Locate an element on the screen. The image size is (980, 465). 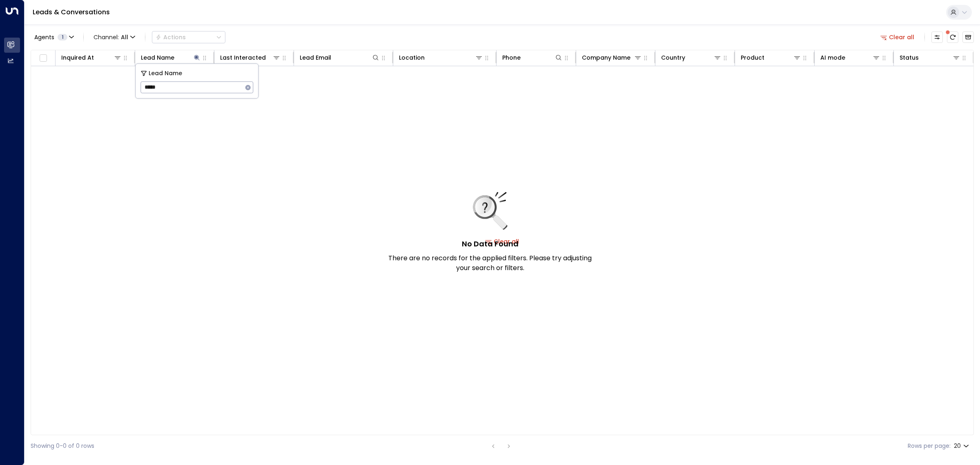
button: Archived Leads is located at coordinates (968, 37).